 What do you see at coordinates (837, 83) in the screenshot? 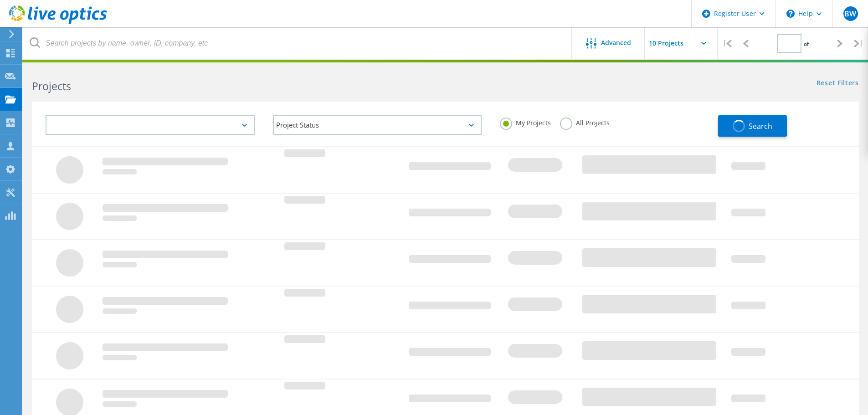
I see `a: Reset Filters` at bounding box center [837, 83].